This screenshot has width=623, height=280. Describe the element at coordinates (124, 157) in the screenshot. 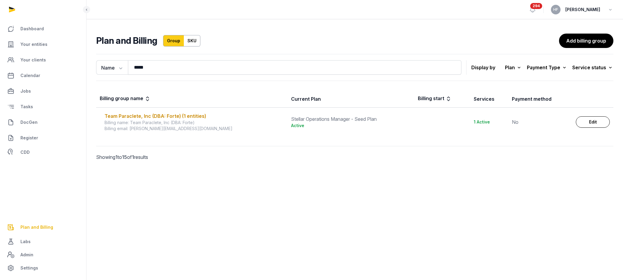

I see `span: 15` at that location.